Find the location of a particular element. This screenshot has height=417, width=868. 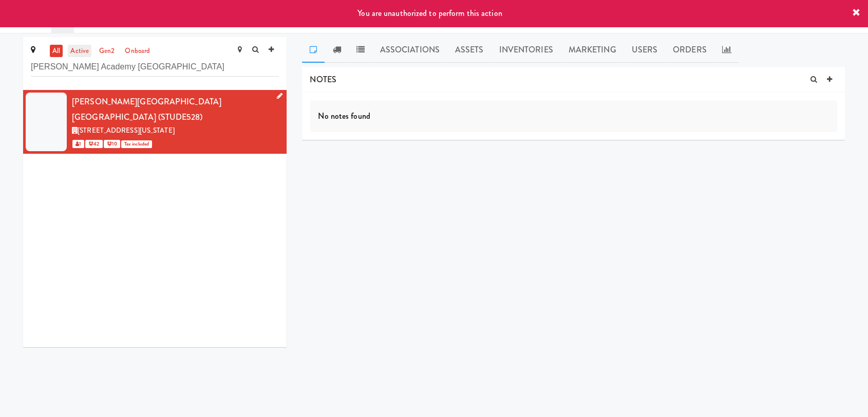

span: Tax included is located at coordinates (136, 144).